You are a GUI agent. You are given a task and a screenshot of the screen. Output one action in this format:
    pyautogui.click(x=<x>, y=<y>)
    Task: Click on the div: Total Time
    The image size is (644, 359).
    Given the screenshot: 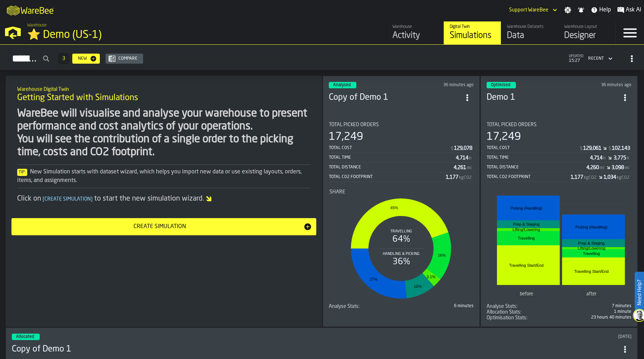 What is the action you would take?
    pyautogui.click(x=538, y=158)
    